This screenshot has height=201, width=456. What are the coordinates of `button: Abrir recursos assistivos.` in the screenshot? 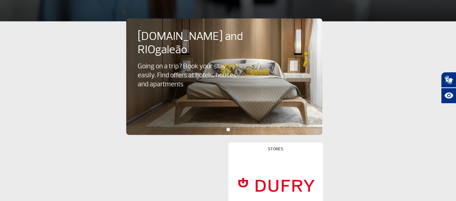 It's located at (448, 96).